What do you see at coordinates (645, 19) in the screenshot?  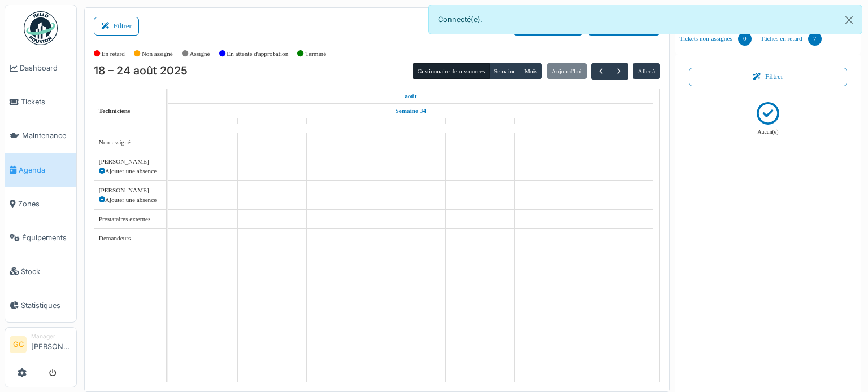 I see `div: Connecté(e).` at bounding box center [645, 19].